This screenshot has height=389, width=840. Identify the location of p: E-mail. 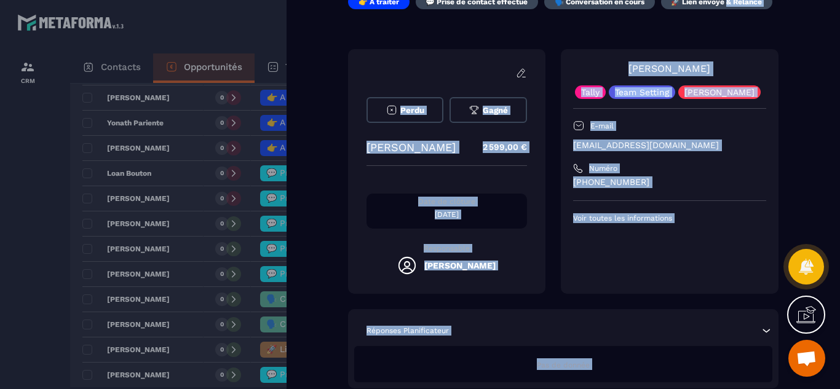
(602, 126).